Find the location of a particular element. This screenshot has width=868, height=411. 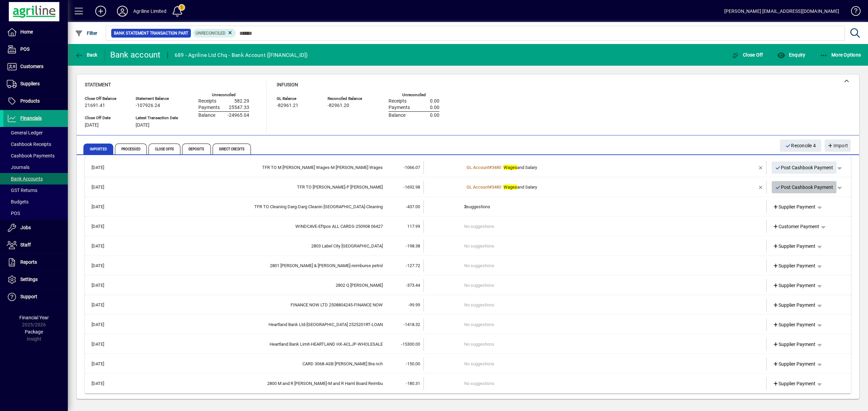

span: Cashbook Receipts is located at coordinates (29, 145).